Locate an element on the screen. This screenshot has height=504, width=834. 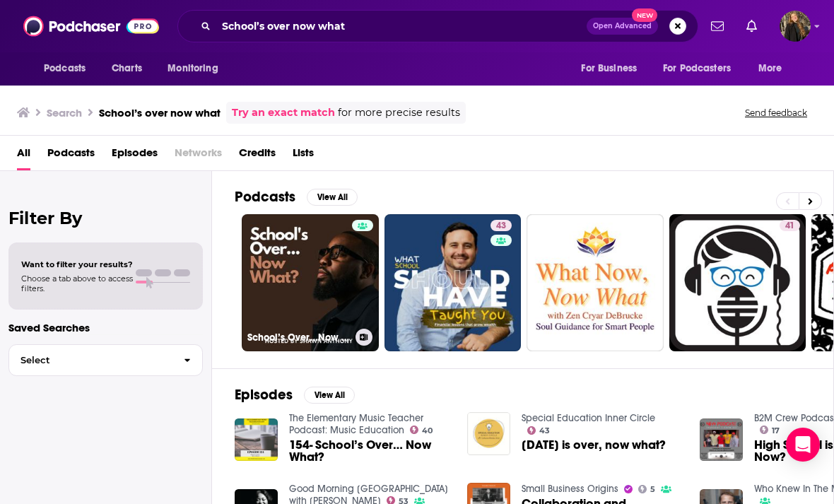
button: Send feedback is located at coordinates (776, 113).